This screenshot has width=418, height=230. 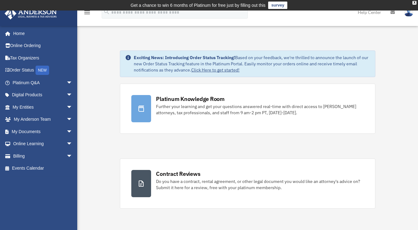 What do you see at coordinates (252, 64) in the screenshot?
I see `div: Based on your feedback, we're thrilled to announce the launch of our new Order Status Tracking fe...` at bounding box center [252, 64].